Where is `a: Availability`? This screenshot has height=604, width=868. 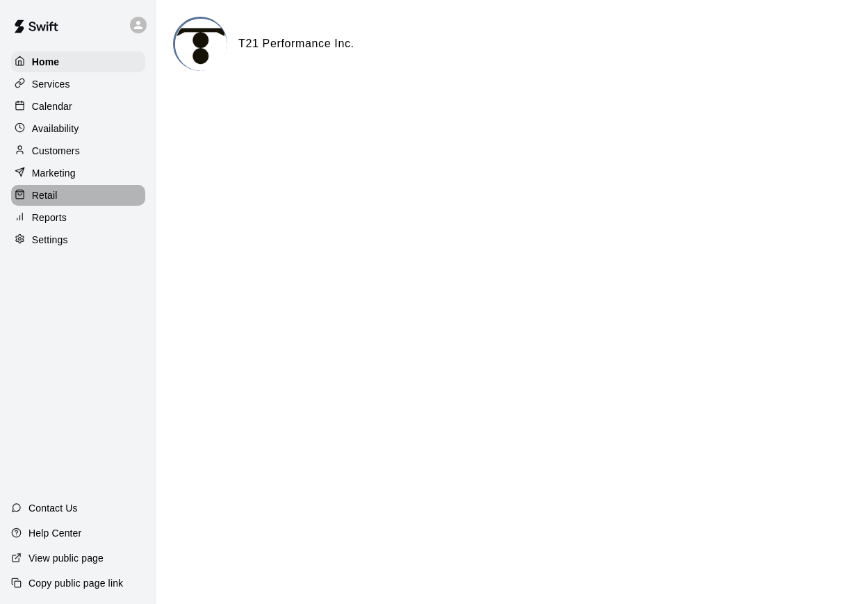 a: Availability is located at coordinates (78, 129).